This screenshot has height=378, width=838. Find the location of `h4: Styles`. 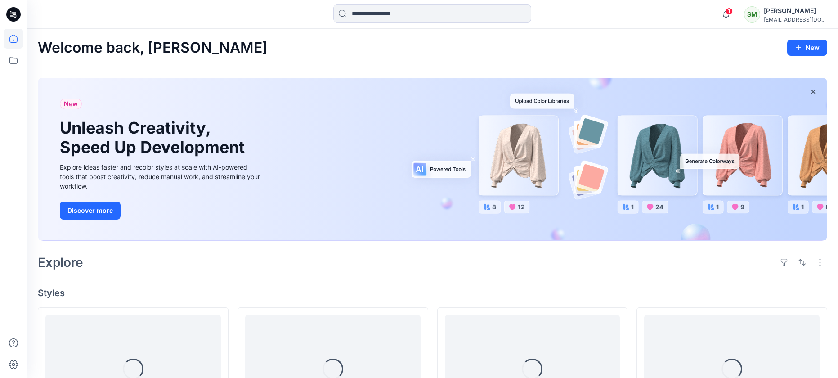

h4: Styles is located at coordinates (432, 293).